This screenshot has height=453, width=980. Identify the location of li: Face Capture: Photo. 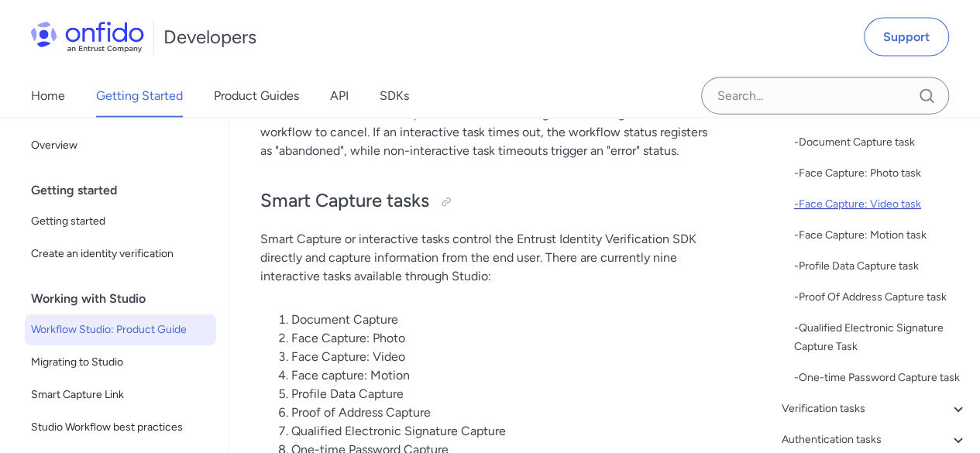
(503, 339).